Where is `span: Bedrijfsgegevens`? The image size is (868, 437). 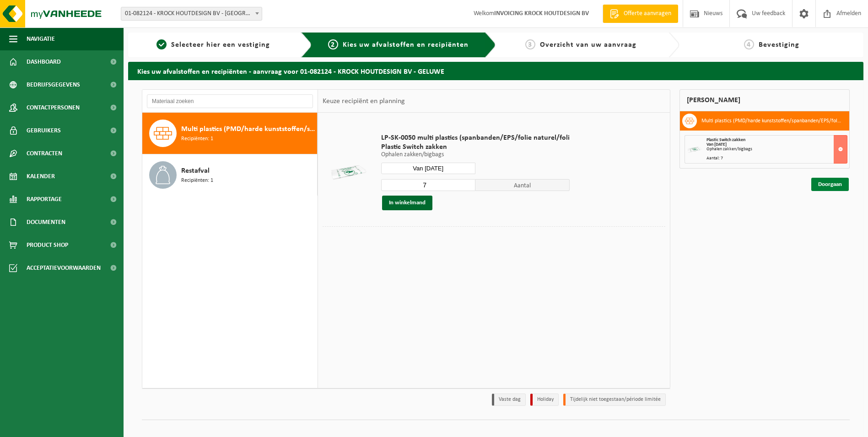
span: Bedrijfsgegevens is located at coordinates (53, 84).